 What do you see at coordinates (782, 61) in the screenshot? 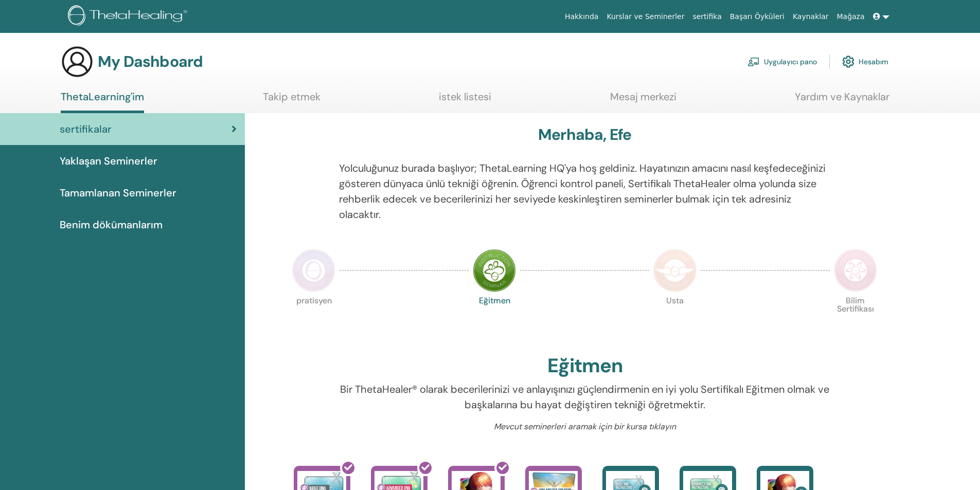
I see `a: Uygulayıcı pano` at bounding box center [782, 61].